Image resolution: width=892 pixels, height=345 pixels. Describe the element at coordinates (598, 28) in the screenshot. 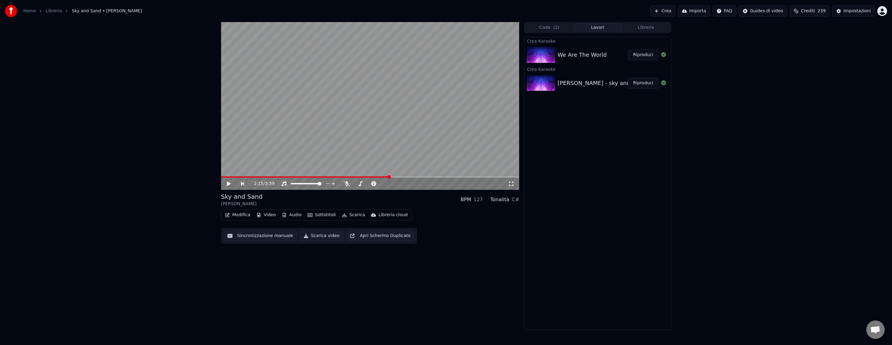

I see `button: Lavori` at that location.